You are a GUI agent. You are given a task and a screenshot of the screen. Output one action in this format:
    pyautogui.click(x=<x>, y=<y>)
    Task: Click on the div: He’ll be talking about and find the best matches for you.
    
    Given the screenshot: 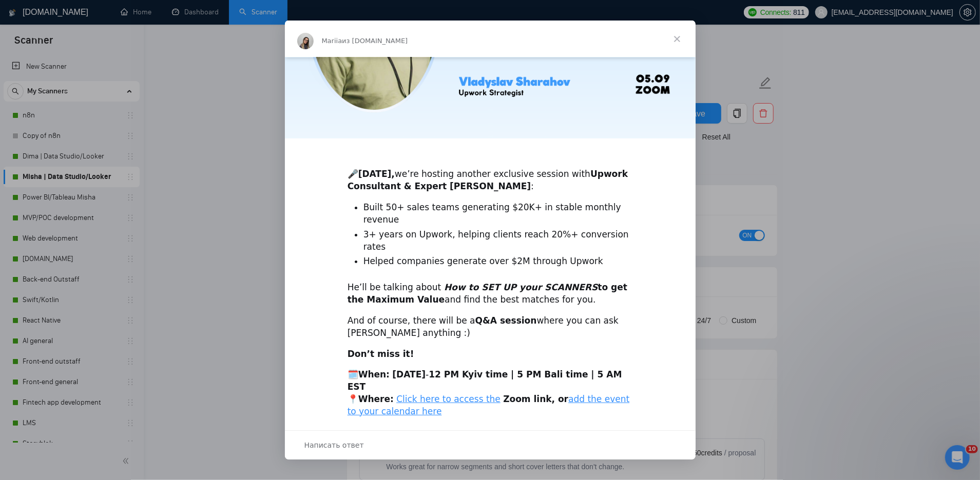 What is the action you would take?
    pyautogui.click(x=490, y=294)
    